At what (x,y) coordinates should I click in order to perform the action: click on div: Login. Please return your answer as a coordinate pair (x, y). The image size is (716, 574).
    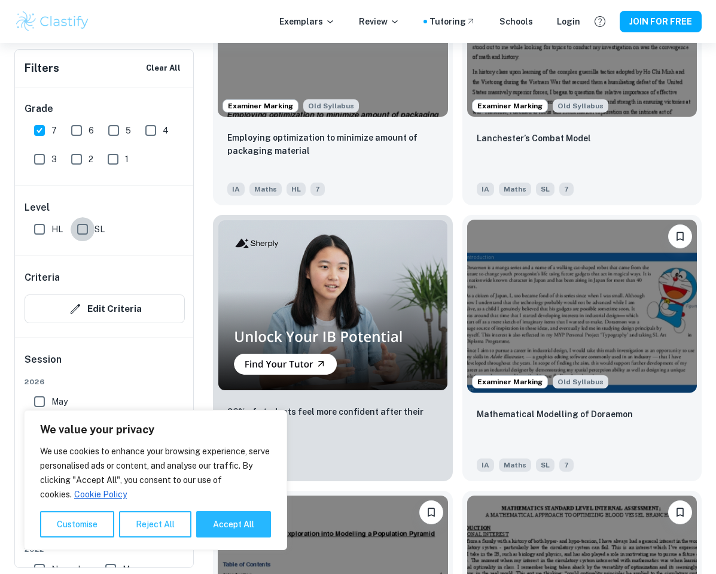
    Looking at the image, I should click on (569, 22).